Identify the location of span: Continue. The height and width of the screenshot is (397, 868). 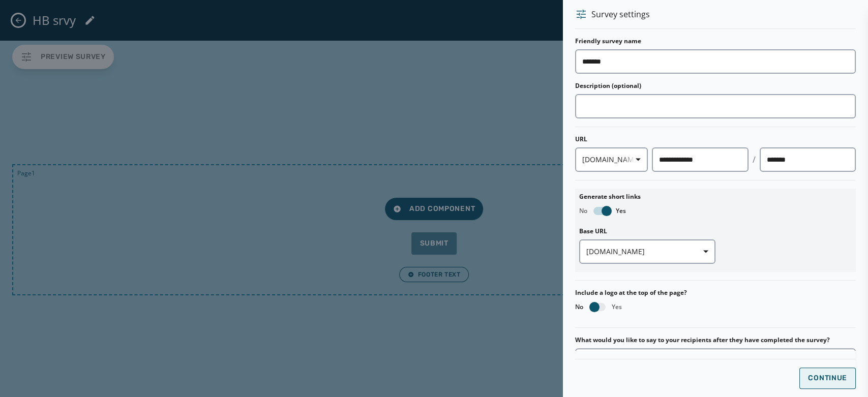
(828, 379).